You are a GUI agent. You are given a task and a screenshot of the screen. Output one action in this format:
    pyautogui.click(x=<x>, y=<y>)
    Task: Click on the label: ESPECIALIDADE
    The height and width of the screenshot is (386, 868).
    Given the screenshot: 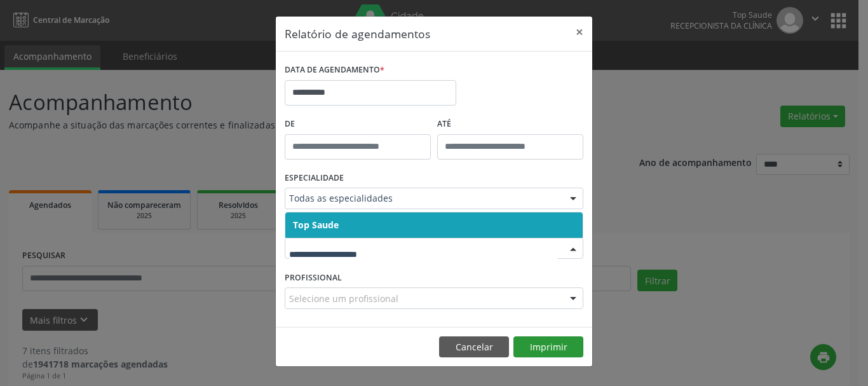 What is the action you would take?
    pyautogui.click(x=314, y=178)
    